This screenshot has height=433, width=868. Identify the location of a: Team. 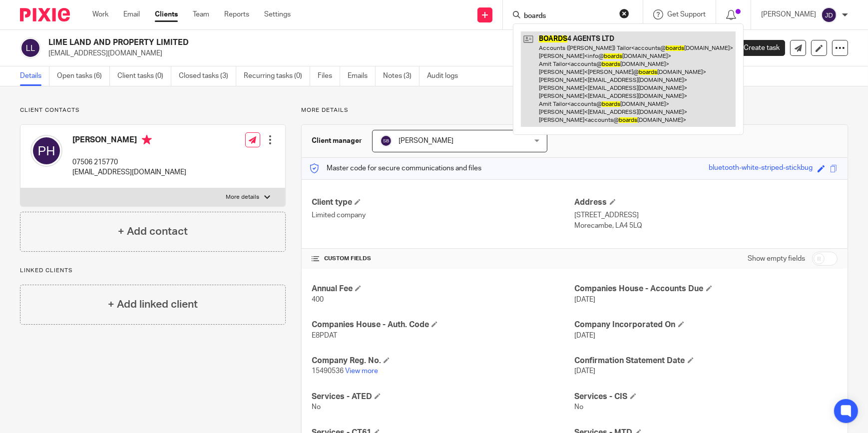
(200, 14).